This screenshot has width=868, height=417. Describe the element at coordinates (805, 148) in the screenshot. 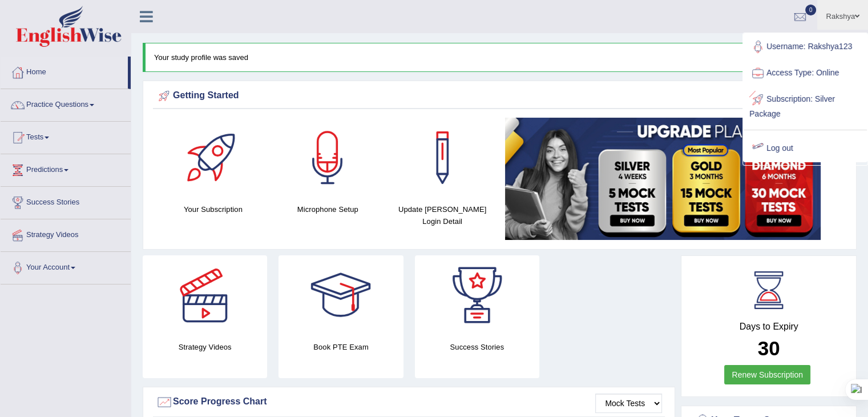

I see `a: Log out` at that location.